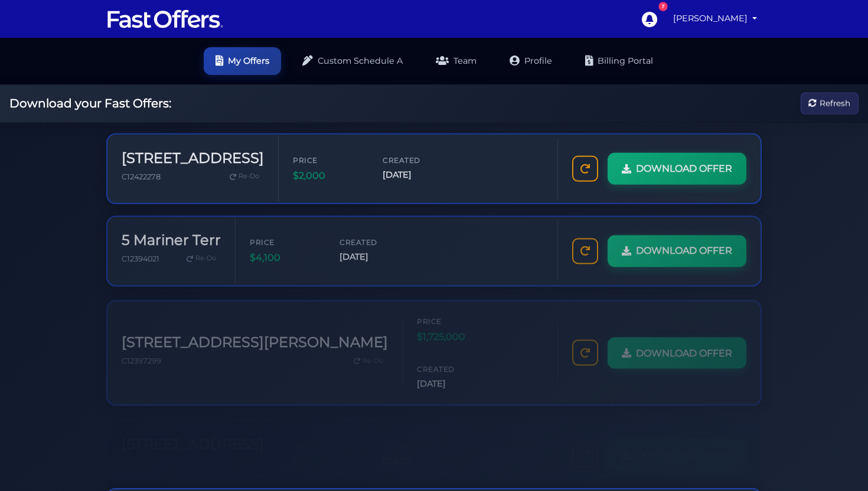 The width and height of the screenshot is (868, 491). I want to click on a: Team, so click(456, 61).